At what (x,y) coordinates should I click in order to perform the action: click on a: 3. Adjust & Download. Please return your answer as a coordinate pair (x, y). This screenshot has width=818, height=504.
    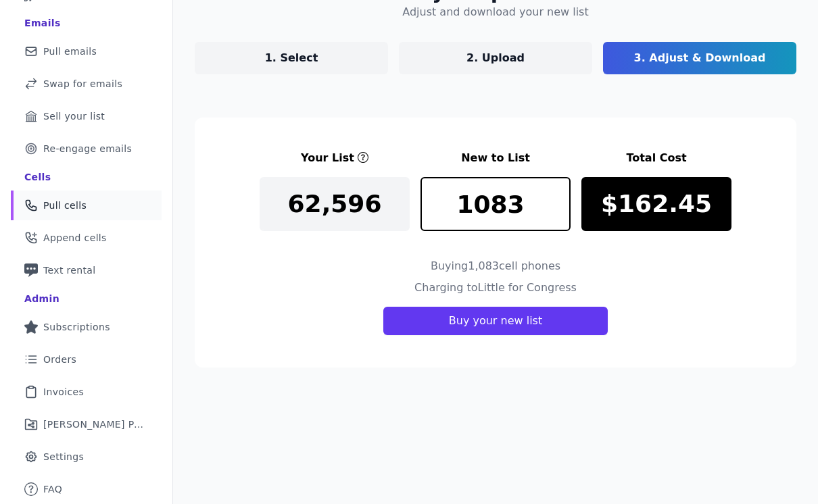
    Looking at the image, I should click on (699, 58).